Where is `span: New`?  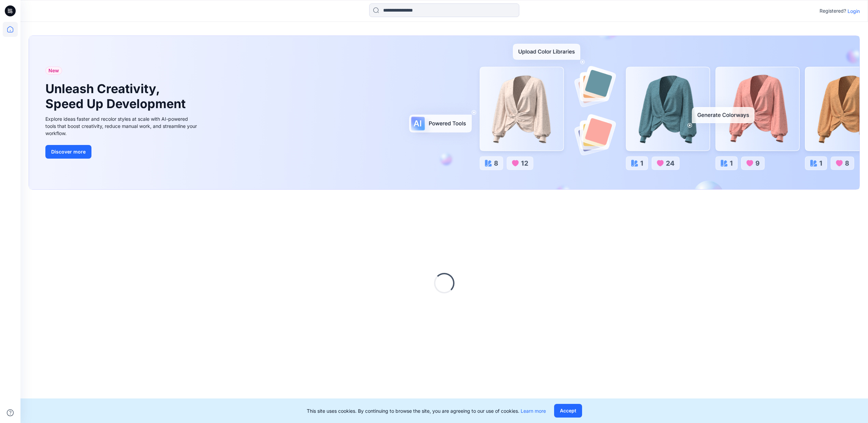 span: New is located at coordinates (54, 71).